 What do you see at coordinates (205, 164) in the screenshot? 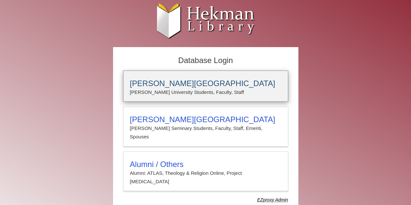
I see `h3: Alumni / Others` at bounding box center [205, 164].